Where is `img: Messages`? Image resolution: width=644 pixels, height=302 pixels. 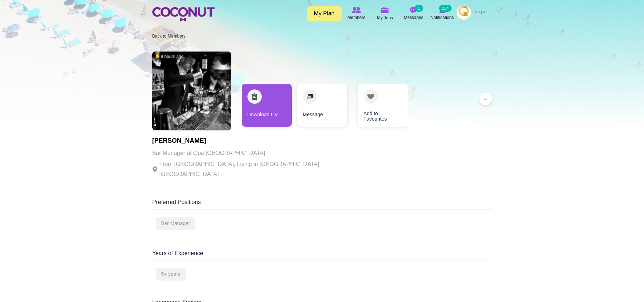 img: Messages is located at coordinates (414, 10).